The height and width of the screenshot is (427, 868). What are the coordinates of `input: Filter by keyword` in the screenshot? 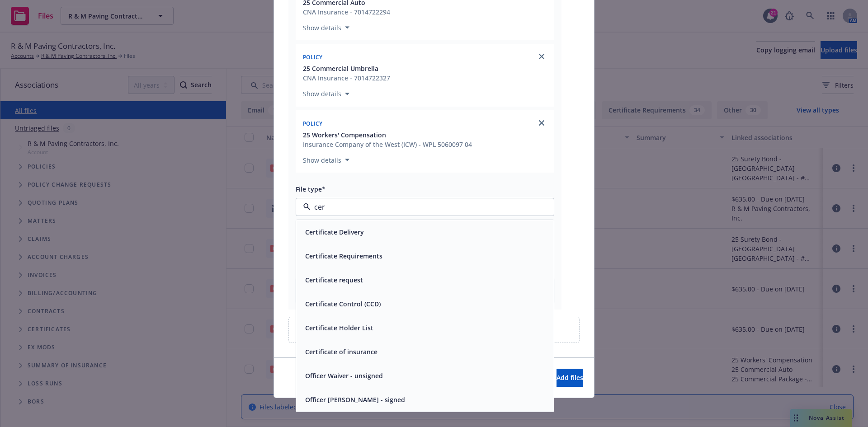 It's located at (424, 207).